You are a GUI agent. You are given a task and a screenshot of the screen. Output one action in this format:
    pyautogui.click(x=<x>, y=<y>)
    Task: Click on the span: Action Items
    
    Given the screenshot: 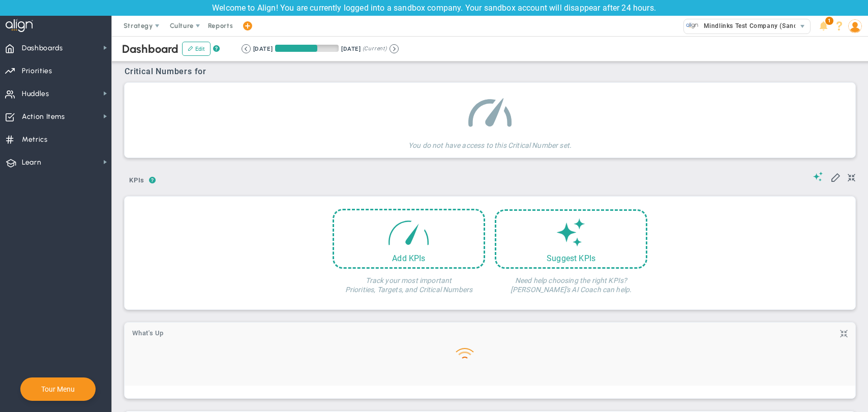 What is the action you would take?
    pyautogui.click(x=43, y=117)
    